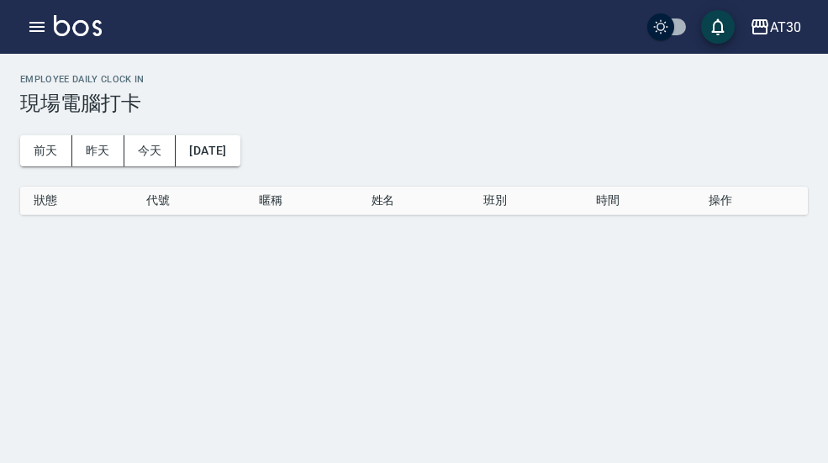 This screenshot has width=828, height=463. Describe the element at coordinates (150, 150) in the screenshot. I see `button: 今天` at that location.